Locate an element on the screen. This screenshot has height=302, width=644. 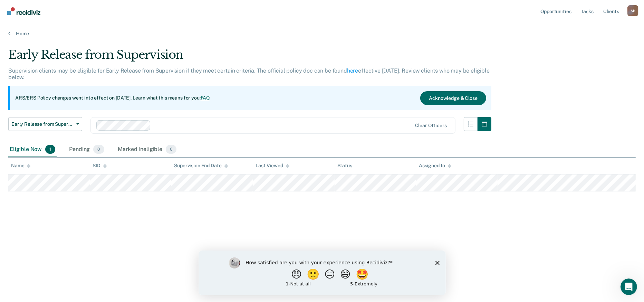
div: Early Release from Supervision is located at coordinates (249, 57).